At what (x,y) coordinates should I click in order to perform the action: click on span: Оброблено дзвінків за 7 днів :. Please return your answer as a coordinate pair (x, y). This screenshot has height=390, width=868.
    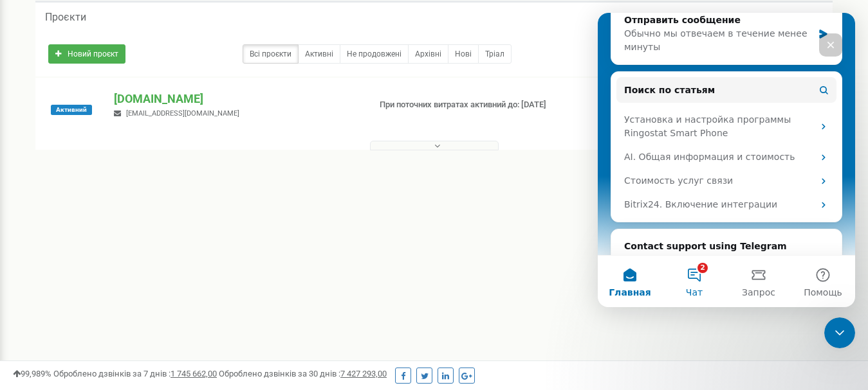
    Looking at the image, I should click on (135, 373).